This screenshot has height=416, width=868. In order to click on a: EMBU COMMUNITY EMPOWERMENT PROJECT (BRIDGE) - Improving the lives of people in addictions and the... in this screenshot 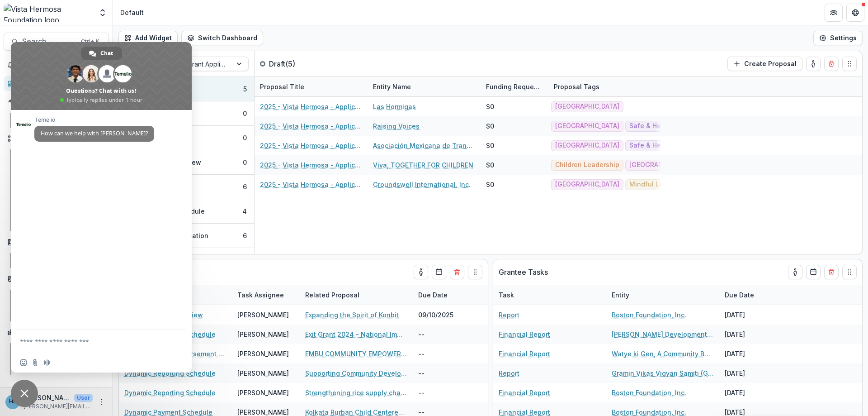, I will do `click(356, 353)`.